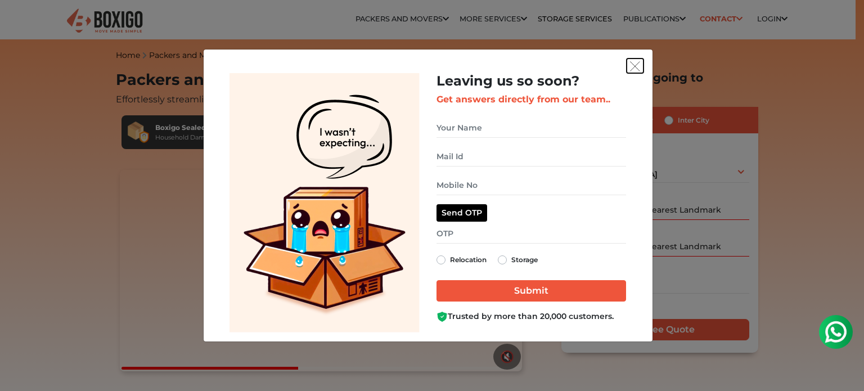 Image resolution: width=864 pixels, height=391 pixels. Describe the element at coordinates (23, 23) in the screenshot. I see `img: whatsapp-icon.svg` at that location.